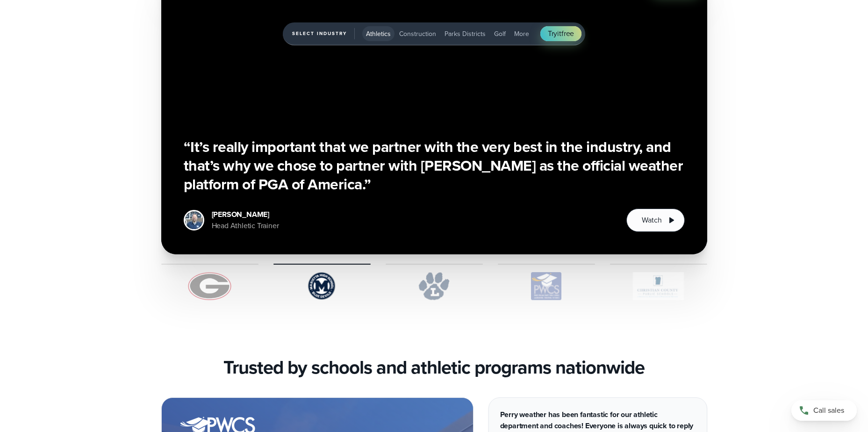 The height and width of the screenshot is (432, 868). Describe the element at coordinates (378, 34) in the screenshot. I see `span: Athletics` at that location.